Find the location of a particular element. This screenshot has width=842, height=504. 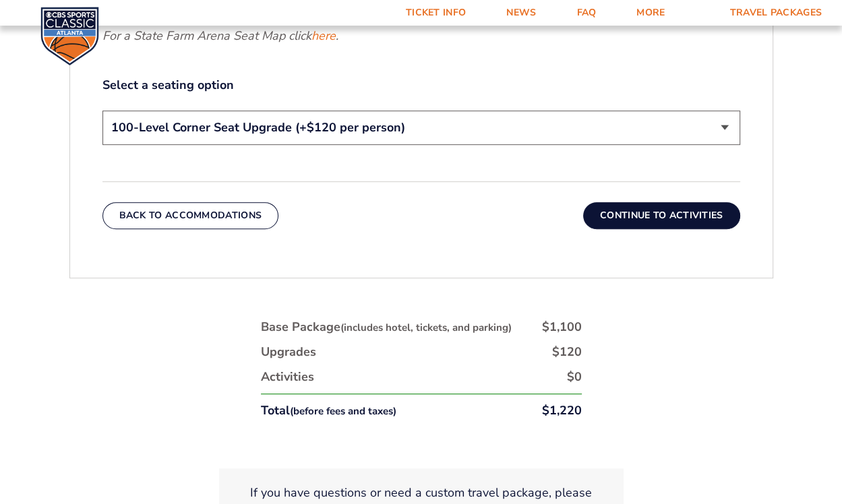

div: $1,100 is located at coordinates (561, 327).